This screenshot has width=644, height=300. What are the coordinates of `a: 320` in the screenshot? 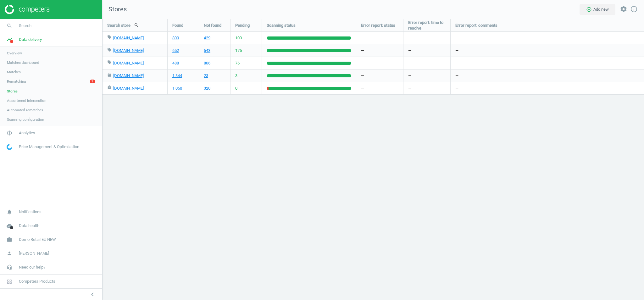 It's located at (207, 88).